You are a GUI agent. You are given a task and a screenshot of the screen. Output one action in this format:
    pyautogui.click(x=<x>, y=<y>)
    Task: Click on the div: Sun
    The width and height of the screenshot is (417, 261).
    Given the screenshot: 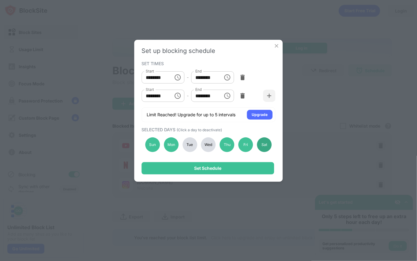 What is the action you would take?
    pyautogui.click(x=153, y=145)
    